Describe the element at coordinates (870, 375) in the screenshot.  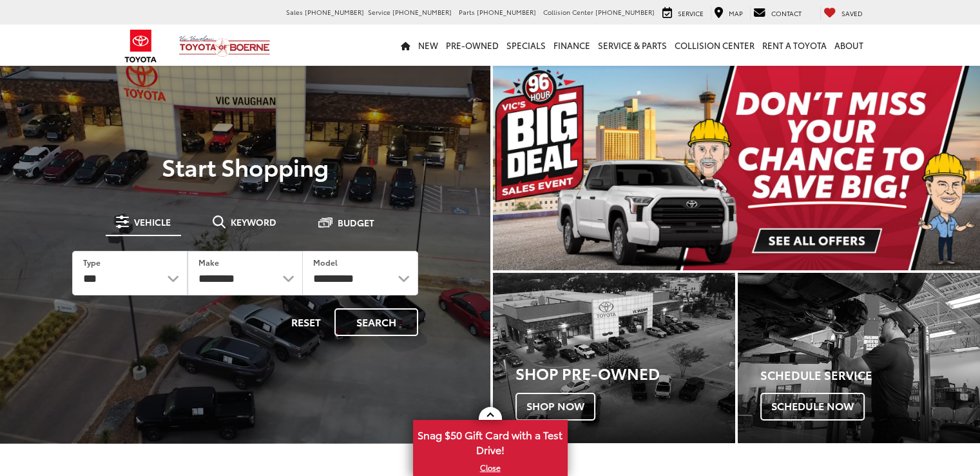
I see `h4: Schedule Service` at that location.